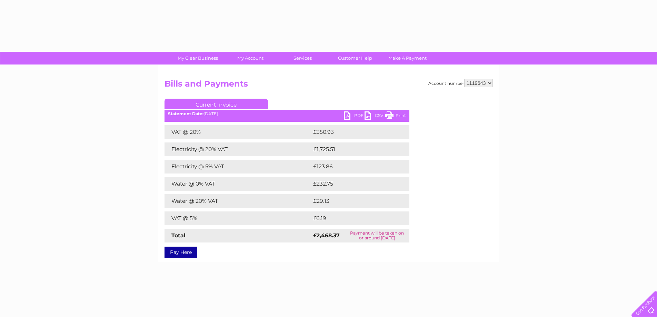 Image resolution: width=657 pixels, height=317 pixels. I want to click on div: Account number, so click(460, 83).